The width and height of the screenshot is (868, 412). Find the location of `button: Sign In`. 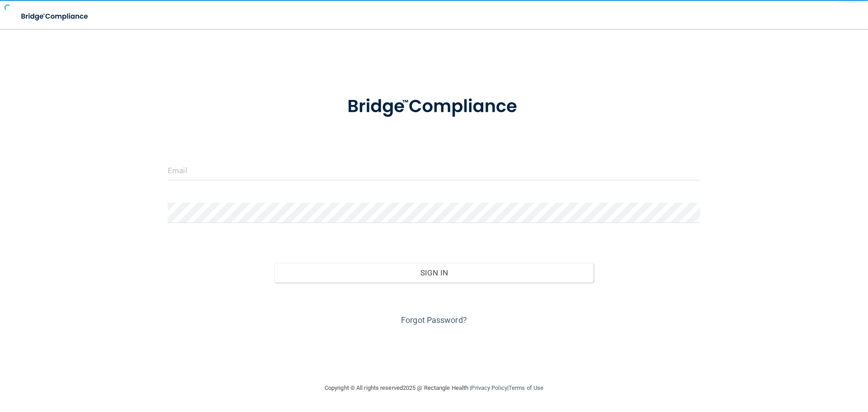

button: Sign In is located at coordinates (434, 272).